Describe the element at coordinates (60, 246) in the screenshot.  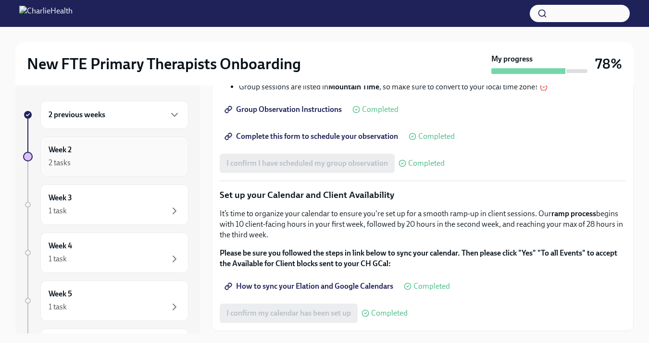
I see `h6: Week 4` at that location.